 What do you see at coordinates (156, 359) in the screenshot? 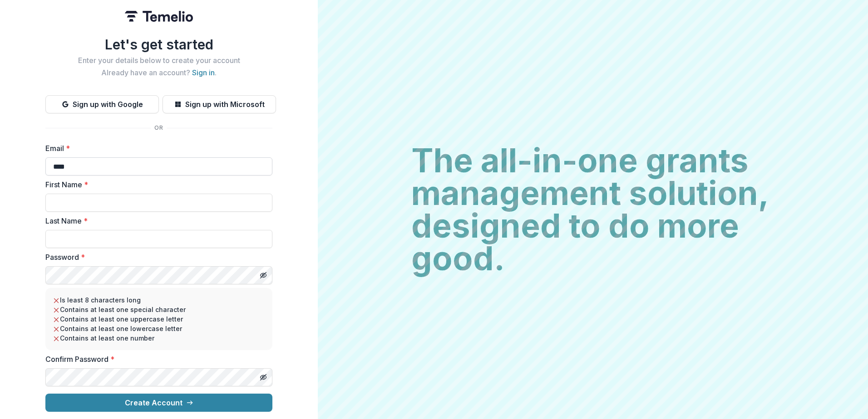
I see `label: Confirm Password` at bounding box center [156, 359].